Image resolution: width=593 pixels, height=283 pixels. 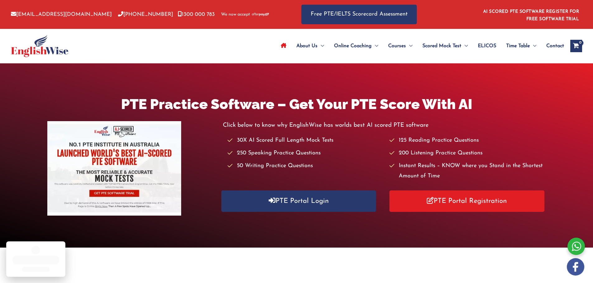 What do you see at coordinates (531, 15) in the screenshot?
I see `a: AI SCORED PTE SOFTWARE REGISTER FOR FREE SOFTWARE TRIAL` at bounding box center [531, 15].